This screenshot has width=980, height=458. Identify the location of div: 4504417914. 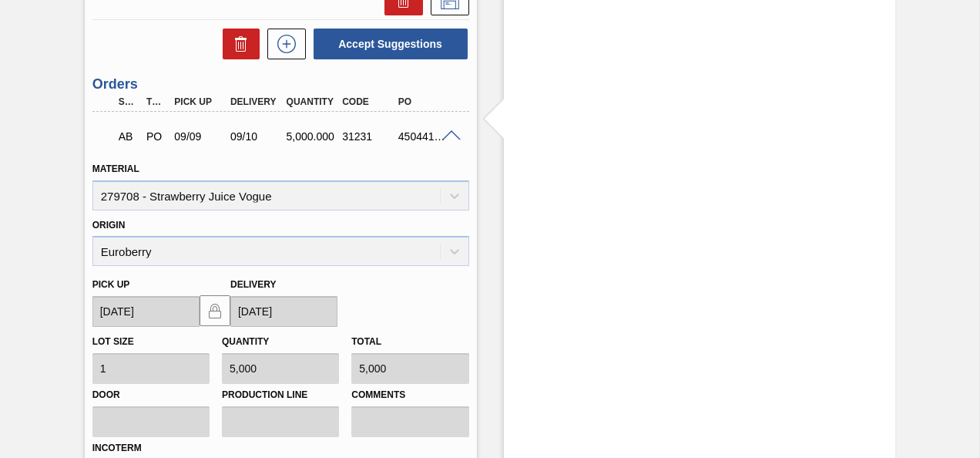
(424, 136).